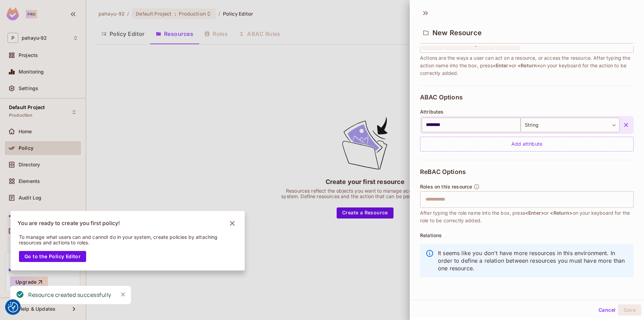  What do you see at coordinates (443, 171) in the screenshot?
I see `span: ReBAC Options` at bounding box center [443, 171].